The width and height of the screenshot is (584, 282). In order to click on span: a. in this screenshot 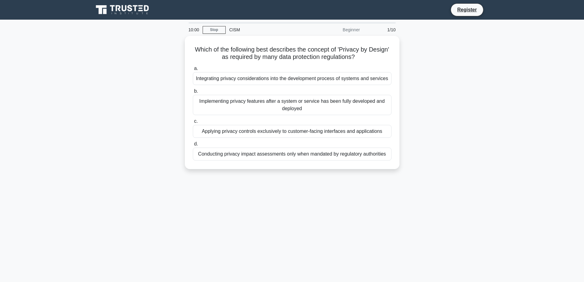, I will do `click(196, 68)`.